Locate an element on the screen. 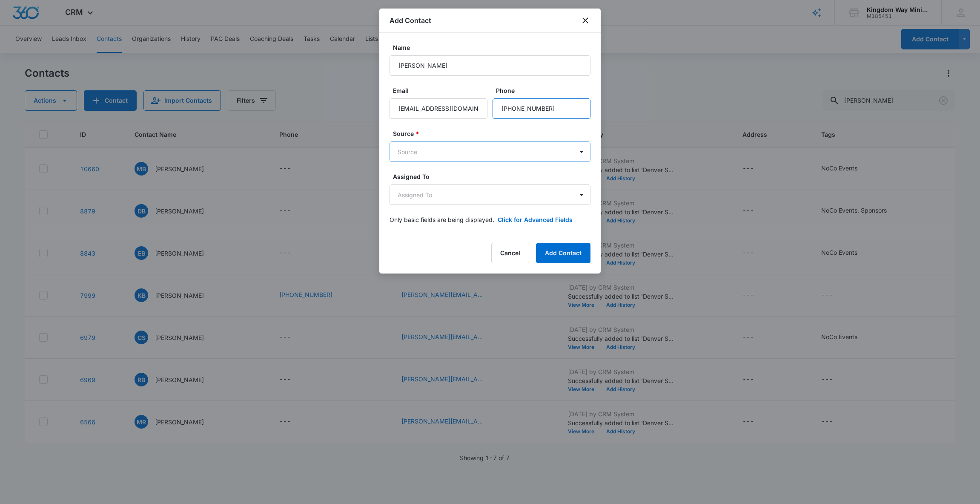  input: Phone is located at coordinates (542, 108).